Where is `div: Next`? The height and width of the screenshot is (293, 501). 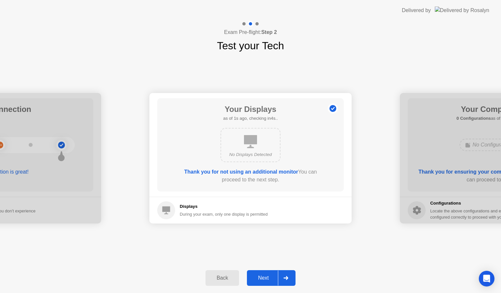
div: Next is located at coordinates (263, 278).